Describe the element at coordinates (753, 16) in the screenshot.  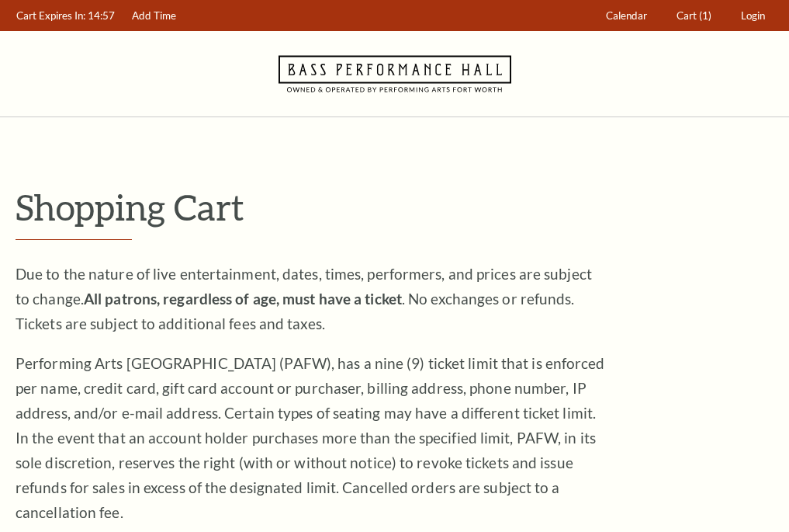
I see `span: Login` at that location.